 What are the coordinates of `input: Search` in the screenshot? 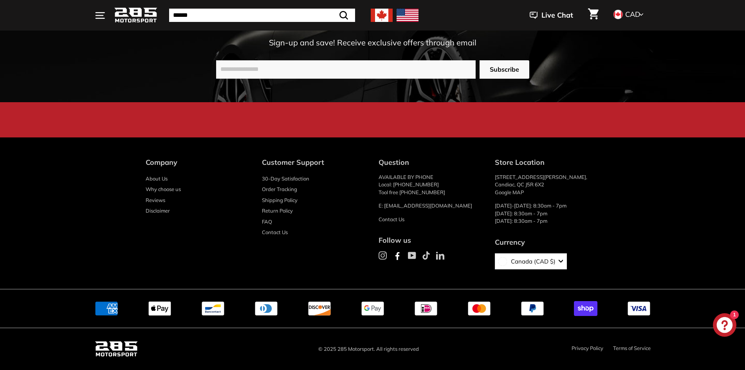 It's located at (262, 15).